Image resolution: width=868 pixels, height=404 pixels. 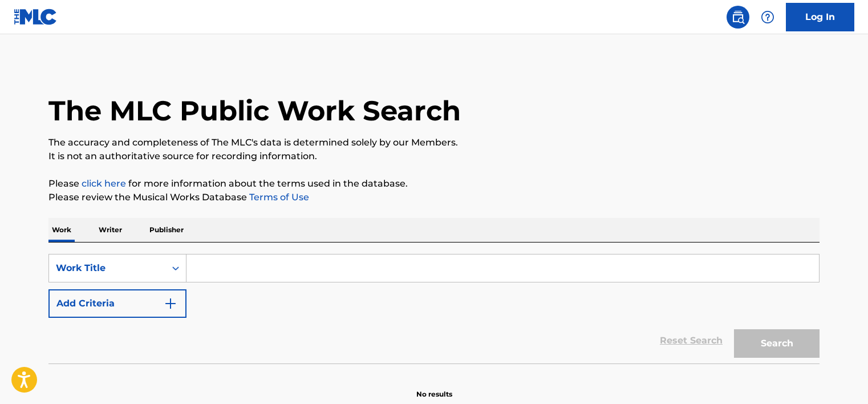 I want to click on img: 9d2ae6d4665cec9f34b9.svg, so click(x=171, y=303).